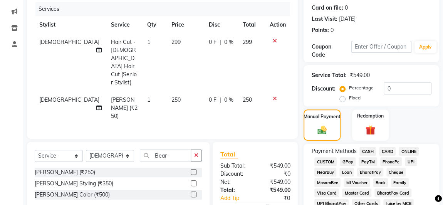  I want to click on div: Net:, so click(235, 182).